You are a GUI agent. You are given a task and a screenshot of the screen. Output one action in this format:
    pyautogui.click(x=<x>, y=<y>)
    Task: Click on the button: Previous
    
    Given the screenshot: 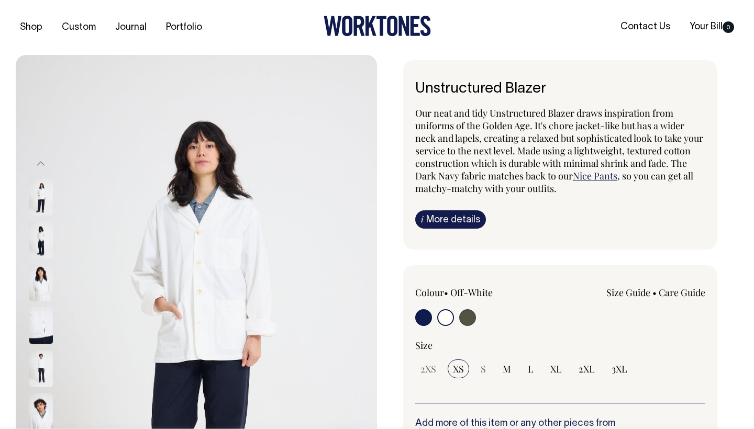 What is the action you would take?
    pyautogui.click(x=41, y=164)
    